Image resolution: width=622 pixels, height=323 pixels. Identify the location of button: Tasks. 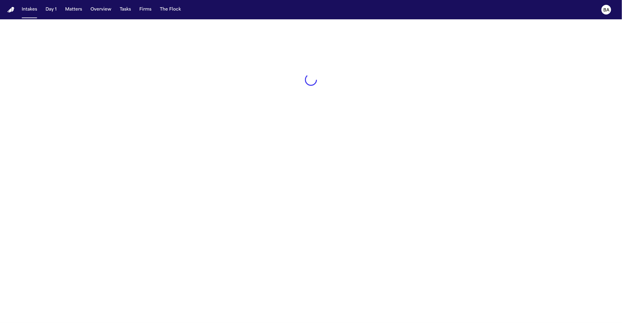
(125, 10).